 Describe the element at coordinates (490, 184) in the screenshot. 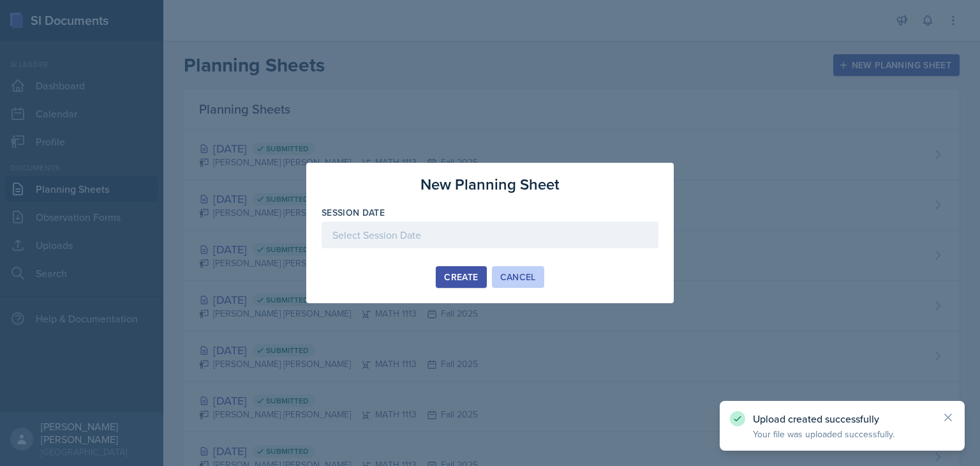

I see `h3: New Planning Sheet` at that location.